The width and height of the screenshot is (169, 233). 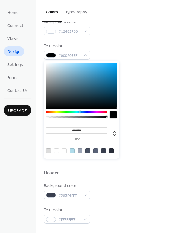 What do you see at coordinates (57, 150) in the screenshot?
I see `div: rgb(255, 255, 255)` at bounding box center [57, 150].